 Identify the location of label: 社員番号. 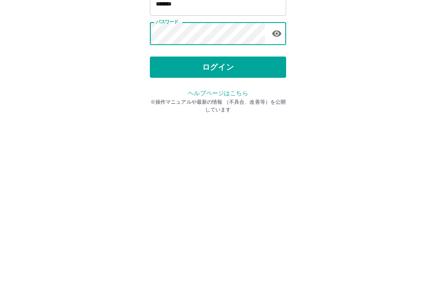
(165, 83).